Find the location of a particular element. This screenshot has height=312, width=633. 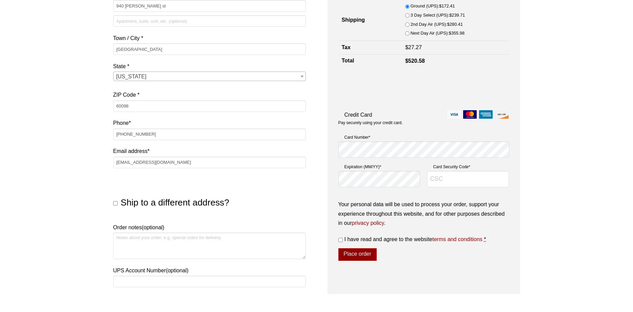

label: UPS Account Number is located at coordinates (209, 270).